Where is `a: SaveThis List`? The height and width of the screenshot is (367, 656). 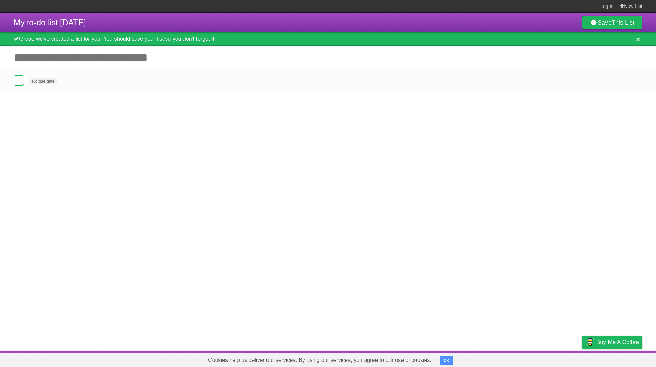 a: SaveThis List is located at coordinates (612, 23).